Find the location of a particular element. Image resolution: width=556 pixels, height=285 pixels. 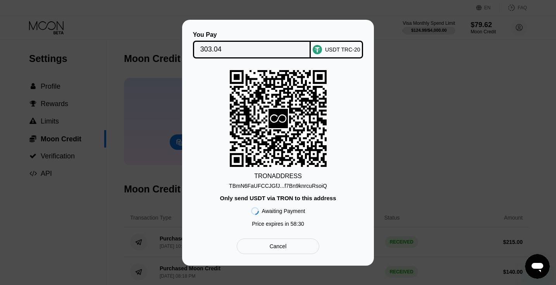

div: TRON ADDRESS is located at coordinates (278, 176).